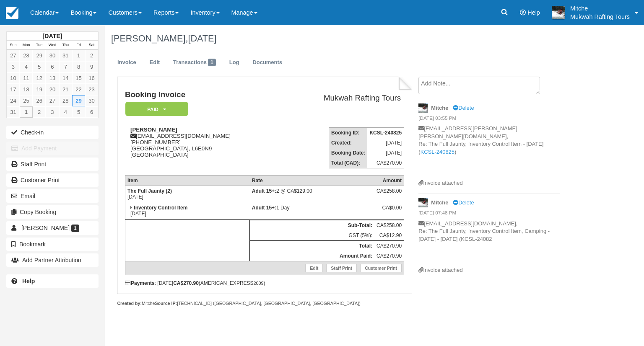 This screenshot has height=346, width=644. Describe the element at coordinates (26, 89) in the screenshot. I see `a: 18` at that location.